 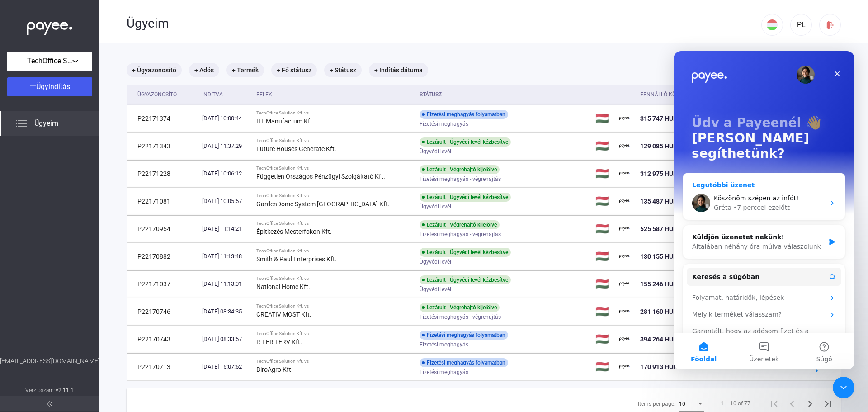 I want to click on strong: v2.11.1, so click(x=64, y=390).